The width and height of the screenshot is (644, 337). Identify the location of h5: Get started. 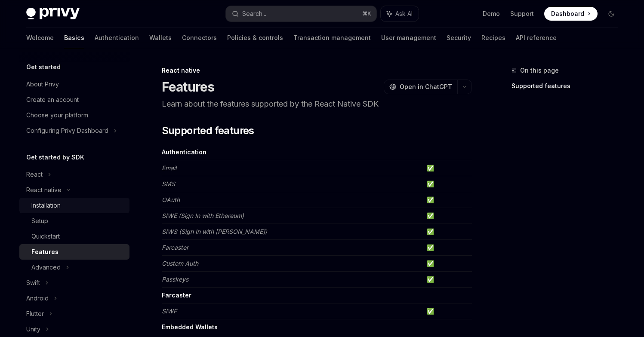
(44, 67).